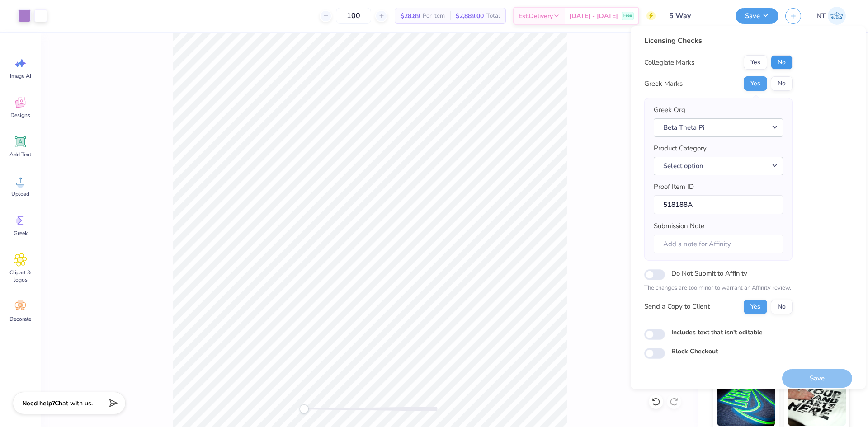  I want to click on div: Collegiate Marks, so click(669, 62).